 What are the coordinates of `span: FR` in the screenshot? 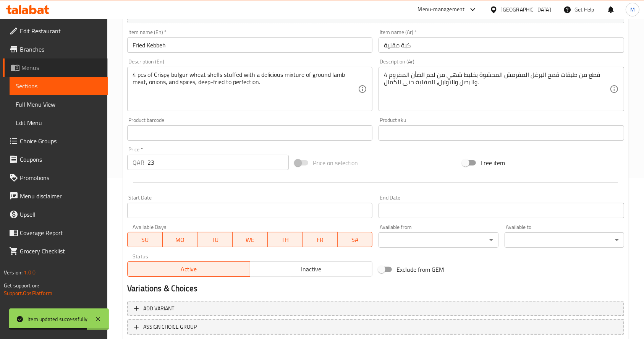 It's located at (320, 239).